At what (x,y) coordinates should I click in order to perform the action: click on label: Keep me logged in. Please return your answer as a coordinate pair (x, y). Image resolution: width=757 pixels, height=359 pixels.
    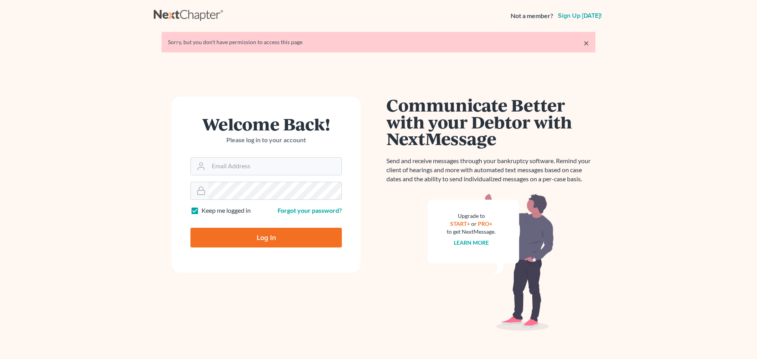
    Looking at the image, I should click on (226, 210).